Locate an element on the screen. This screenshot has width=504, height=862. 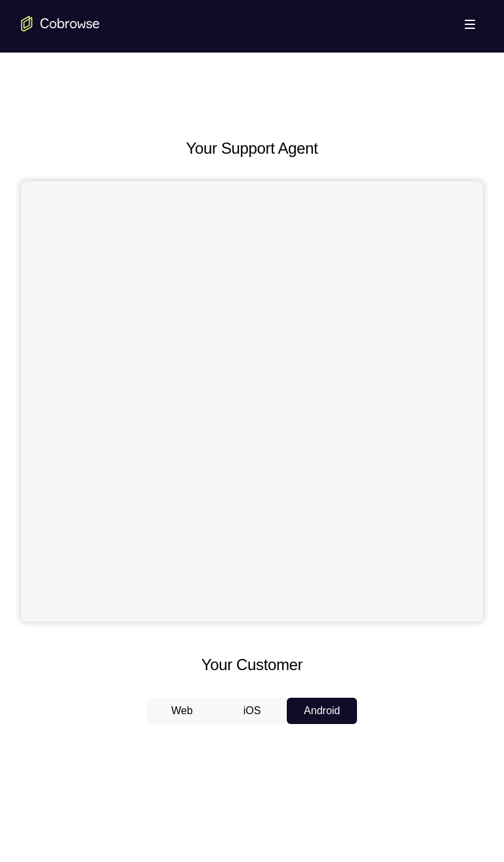
button: Android is located at coordinates (322, 711).